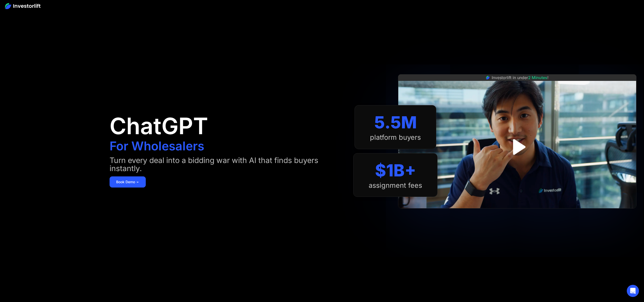 This screenshot has height=302, width=644. Describe the element at coordinates (127, 182) in the screenshot. I see `a: Book Demo ➢` at that location.